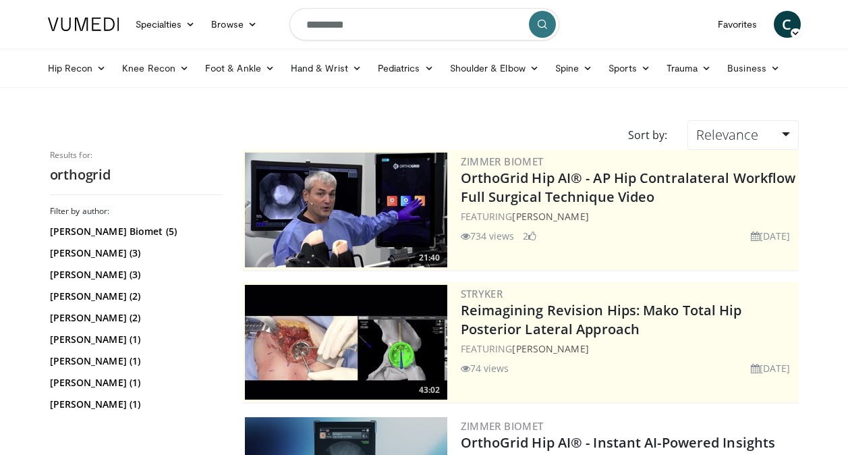  I want to click on img: 6632ea9e-2a24-47c5-a9a2-6608124666dc.300x170_q85_crop-smart_upscale.jpg, so click(346, 342).